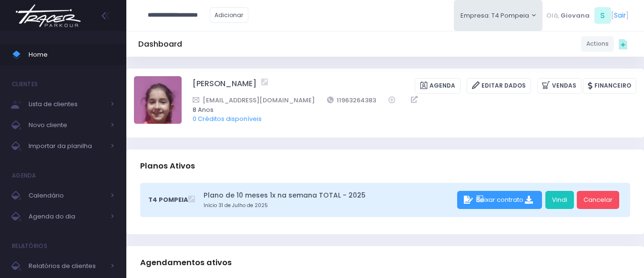 Image resolution: width=644 pixels, height=278 pixels. Describe the element at coordinates (603, 15) in the screenshot. I see `span: S` at that location.